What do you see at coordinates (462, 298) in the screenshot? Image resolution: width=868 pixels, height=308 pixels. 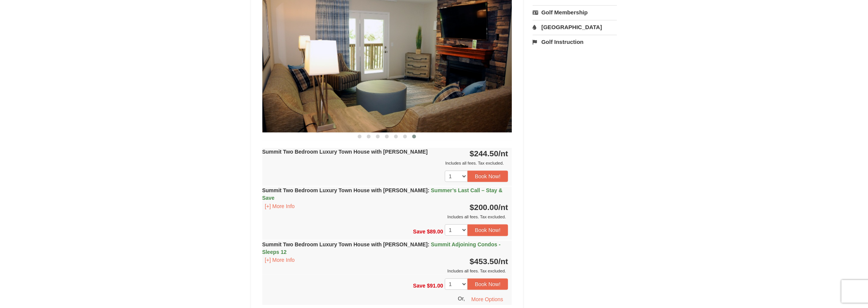 I see `span: Or,` at bounding box center [462, 298].